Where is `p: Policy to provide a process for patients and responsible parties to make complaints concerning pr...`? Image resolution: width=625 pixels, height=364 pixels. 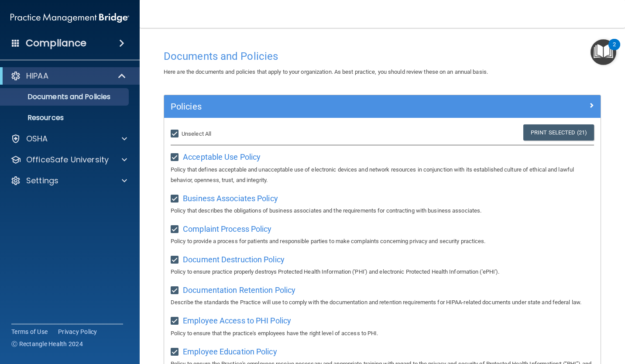
p: Policy to provide a process for patients and responsible parties to make complaints concerning pr... is located at coordinates (382, 241).